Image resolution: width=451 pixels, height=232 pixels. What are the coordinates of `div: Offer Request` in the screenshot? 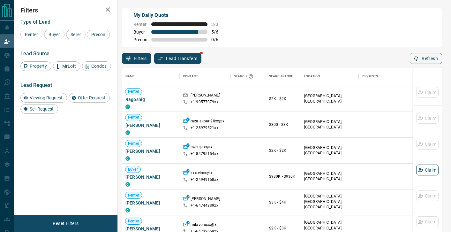 It's located at (89, 98).